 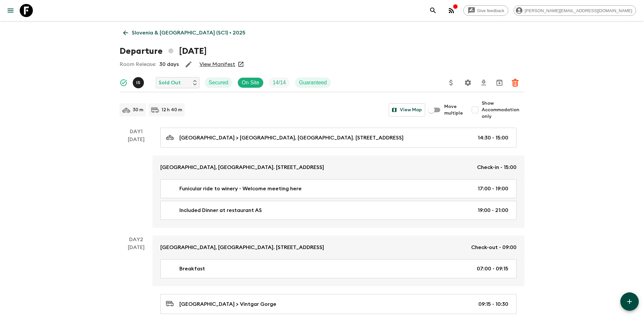 What do you see at coordinates (139, 82) in the screenshot?
I see `p: I S` at bounding box center [139, 82].